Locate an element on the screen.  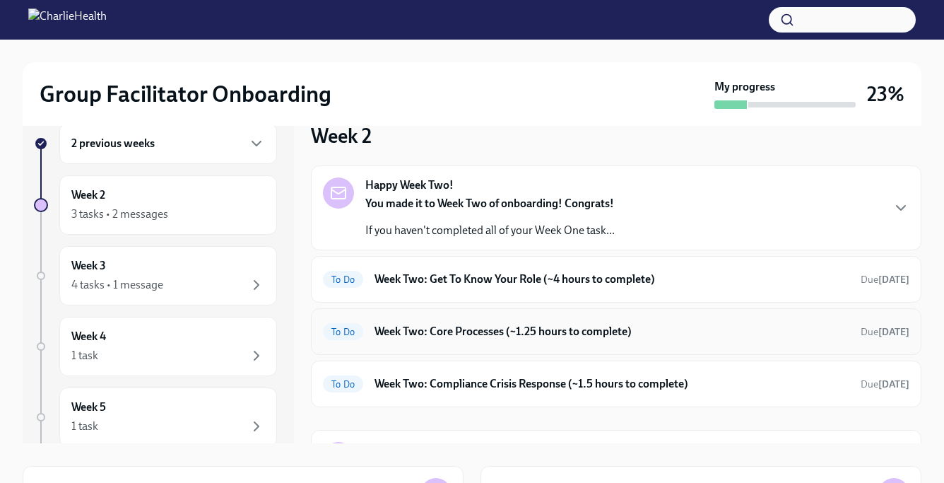
strong: You made it to Week Two of onboarding! Congrats! is located at coordinates (490, 203).